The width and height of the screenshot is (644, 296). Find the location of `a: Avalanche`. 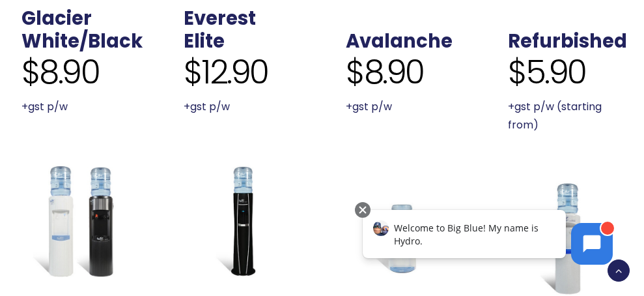

a: Avalanche is located at coordinates (399, 41).